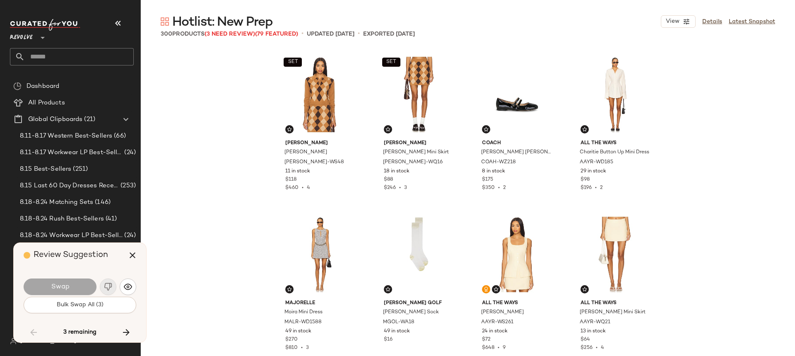  What do you see at coordinates (71, 255) in the screenshot?
I see `span: Review Suggestion` at bounding box center [71, 255].